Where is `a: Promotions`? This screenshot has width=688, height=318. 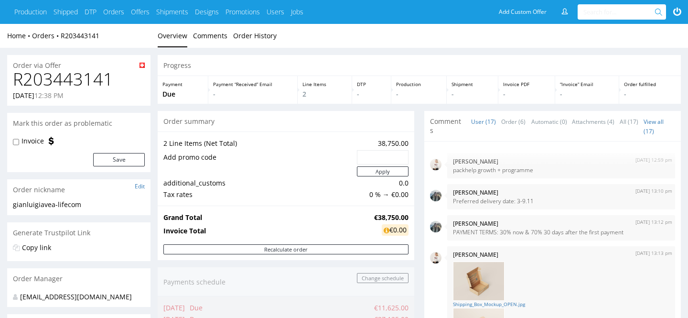 a: Promotions is located at coordinates (243, 12).